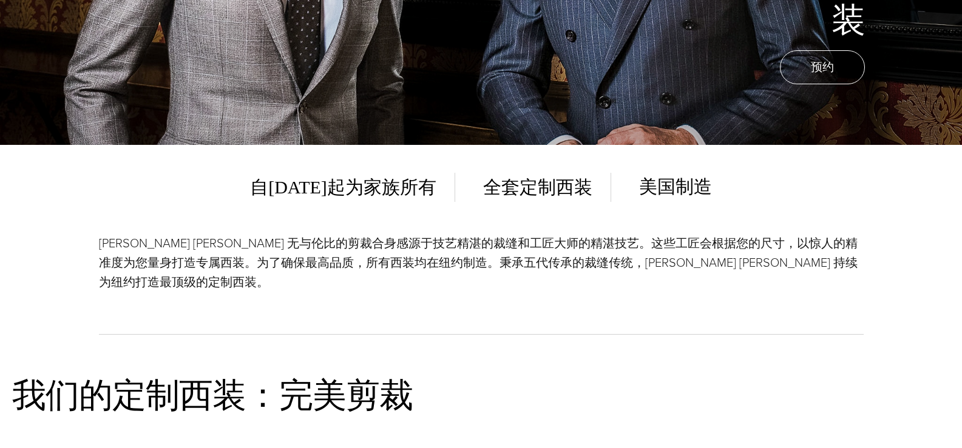 The image size is (962, 448). What do you see at coordinates (675, 186) in the screenshot?
I see `font: 美国制造` at bounding box center [675, 186].